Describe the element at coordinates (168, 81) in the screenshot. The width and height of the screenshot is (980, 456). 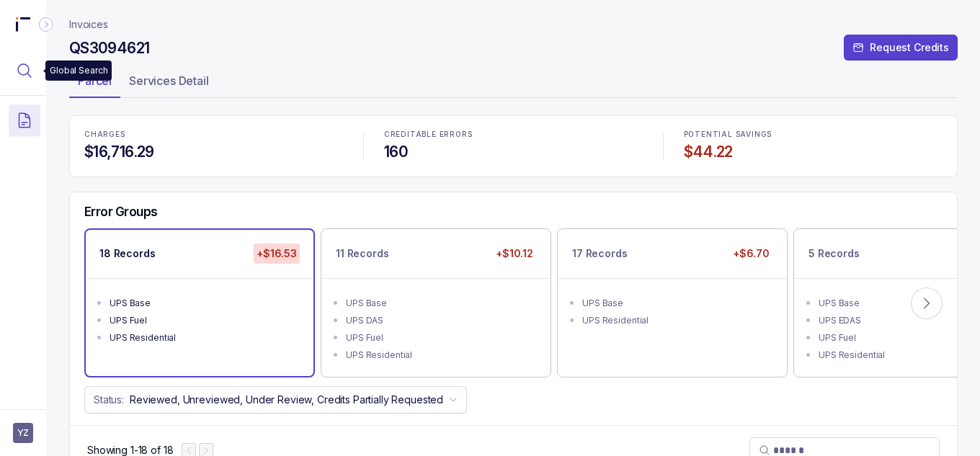
I see `p: Services Detail` at that location.